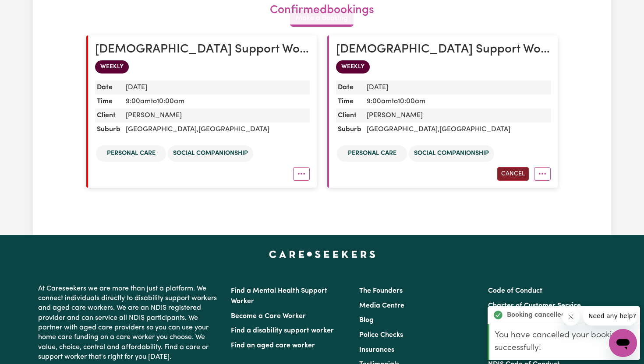 This screenshot has width=644, height=364. What do you see at coordinates (515, 291) in the screenshot?
I see `a: Code of Conduct` at bounding box center [515, 291].